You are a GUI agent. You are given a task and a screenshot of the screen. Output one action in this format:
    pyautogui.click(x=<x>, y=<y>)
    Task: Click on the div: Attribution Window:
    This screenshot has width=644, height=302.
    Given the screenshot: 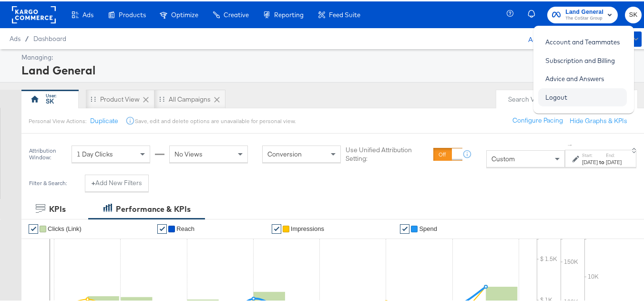 What is the action you would take?
    pyautogui.click(x=48, y=153)
    